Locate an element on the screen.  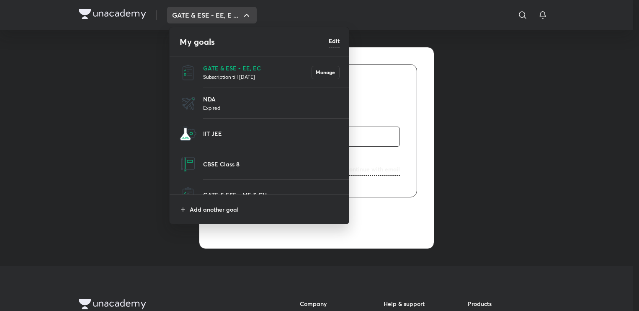
h4: My goals is located at coordinates (254, 42).